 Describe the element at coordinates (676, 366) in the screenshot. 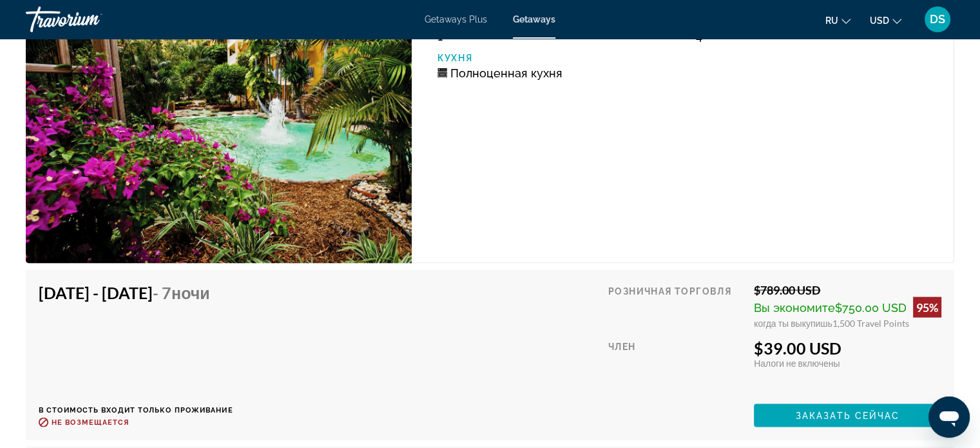

I see `div: Член` at that location.